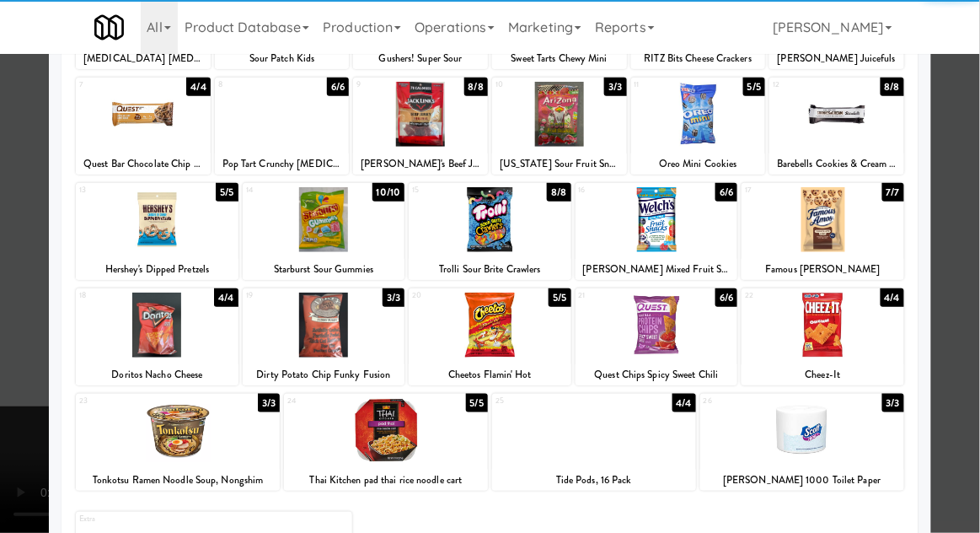  I want to click on div: 74/4Quest Bar Chocolate Chip Cookie Dough, so click(143, 126).